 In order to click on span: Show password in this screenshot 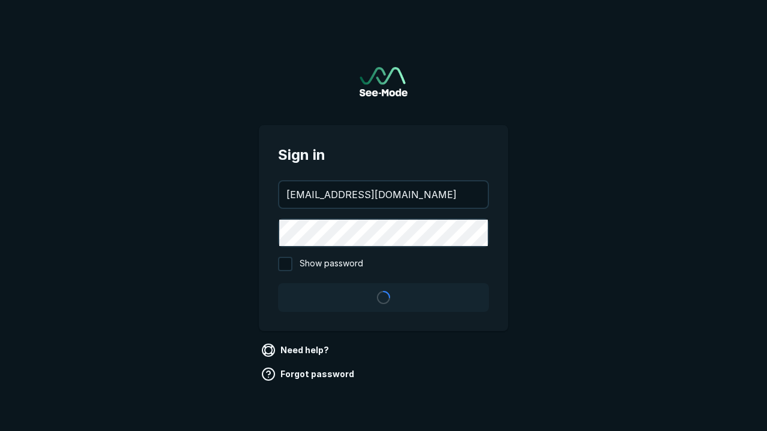, I will do `click(331, 264)`.